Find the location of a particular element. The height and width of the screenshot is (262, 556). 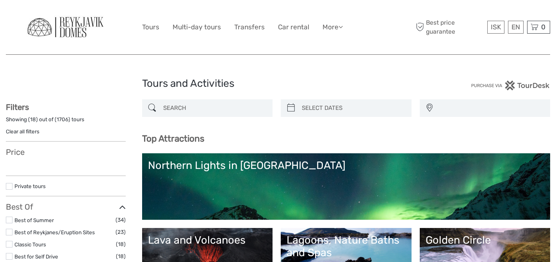

a: Multi-day tours is located at coordinates (197, 27).